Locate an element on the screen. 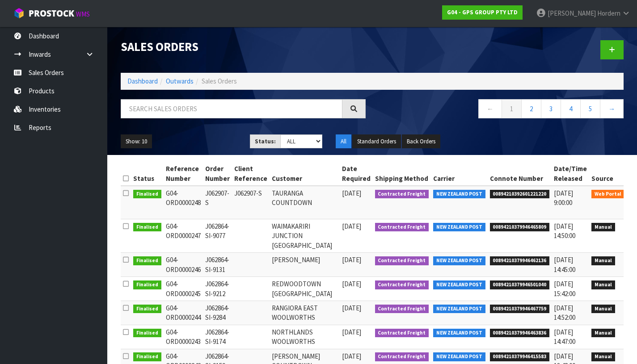  a: Outwards is located at coordinates (180, 81).